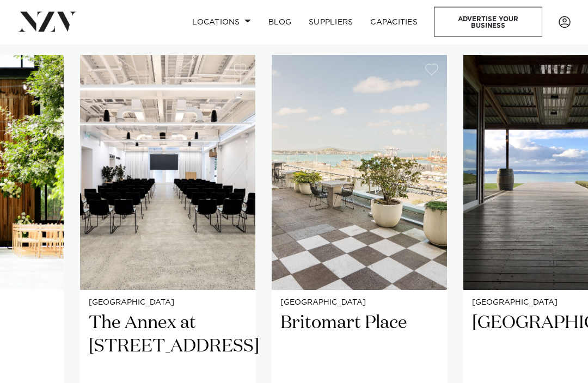 The width and height of the screenshot is (588, 383). I want to click on img: nzv-logo.png, so click(47, 22).